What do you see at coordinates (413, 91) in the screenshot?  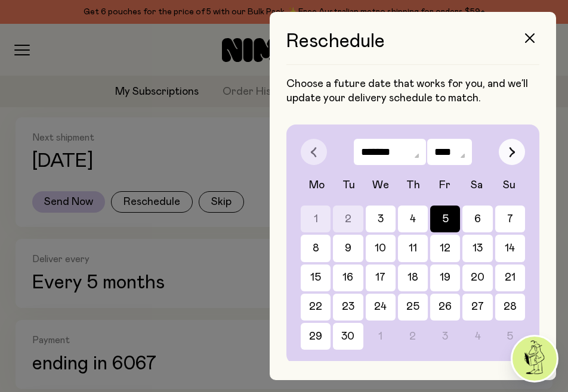 I see `p: Choose a future date that works for you, and we’ll update your delivery schedule to match.` at bounding box center [413, 91].